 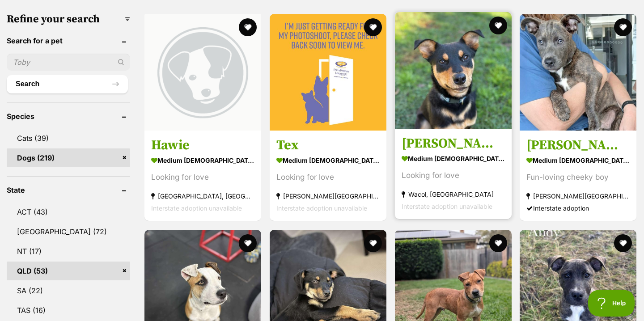 What do you see at coordinates (453, 70) in the screenshot?
I see `img: Louis - Kelpie x Rottweiler Dog` at bounding box center [453, 70].